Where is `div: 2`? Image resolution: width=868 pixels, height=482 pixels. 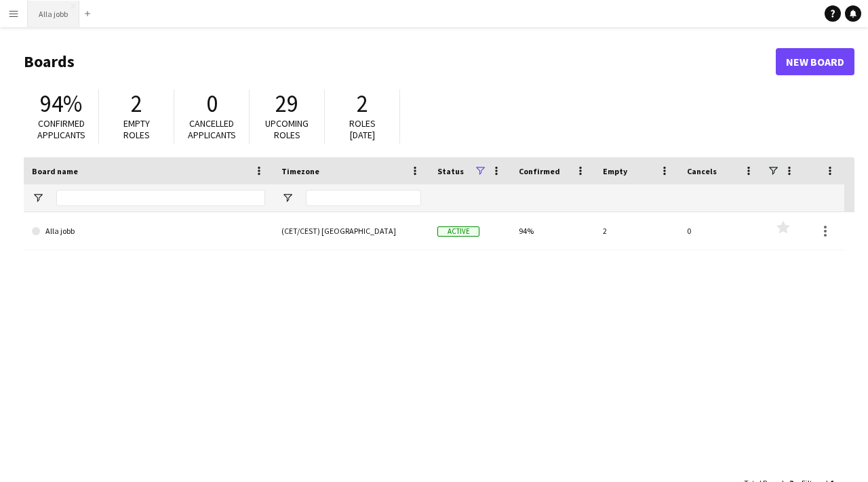
div: 2 is located at coordinates (636, 231).